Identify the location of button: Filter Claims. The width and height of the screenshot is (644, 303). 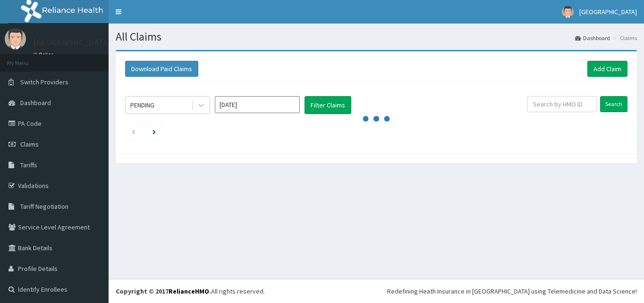
(327, 105).